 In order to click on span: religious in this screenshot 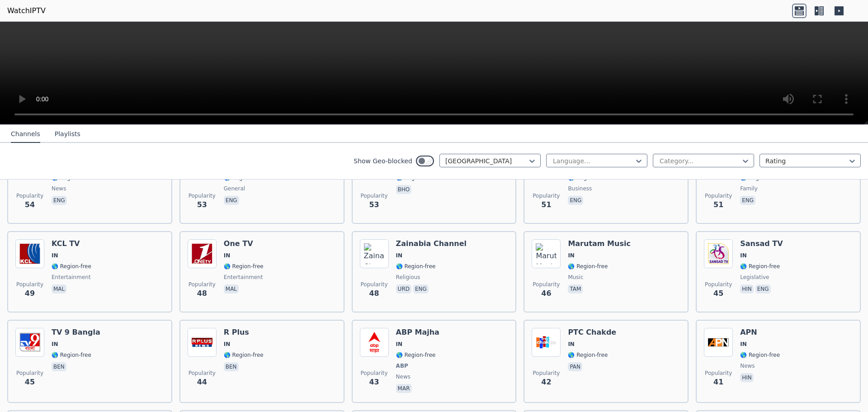, I will do `click(408, 277)`.